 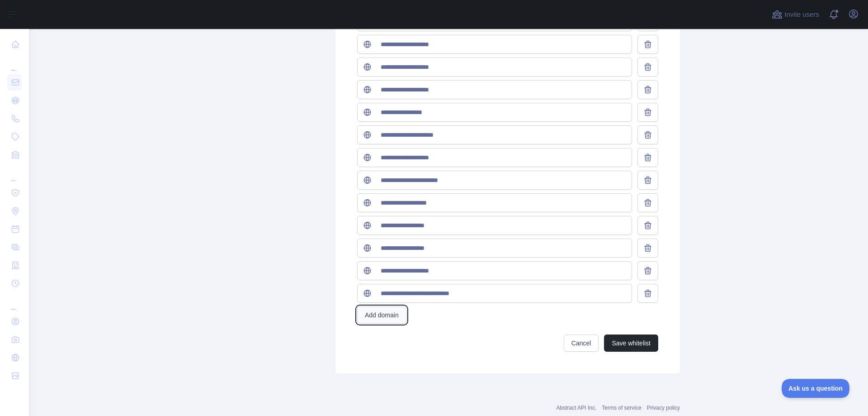 What do you see at coordinates (631, 343) in the screenshot?
I see `button: Save whitelist` at bounding box center [631, 343].